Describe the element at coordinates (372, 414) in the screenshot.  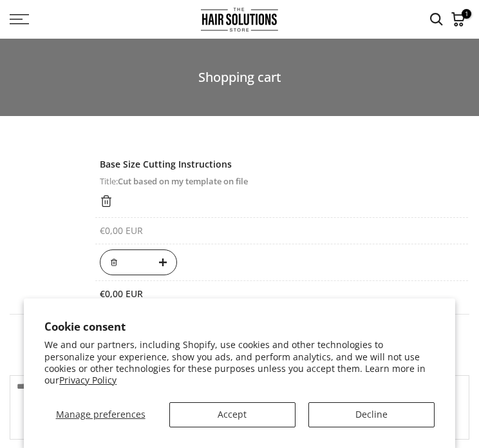
I see `button: Decline` at that location.